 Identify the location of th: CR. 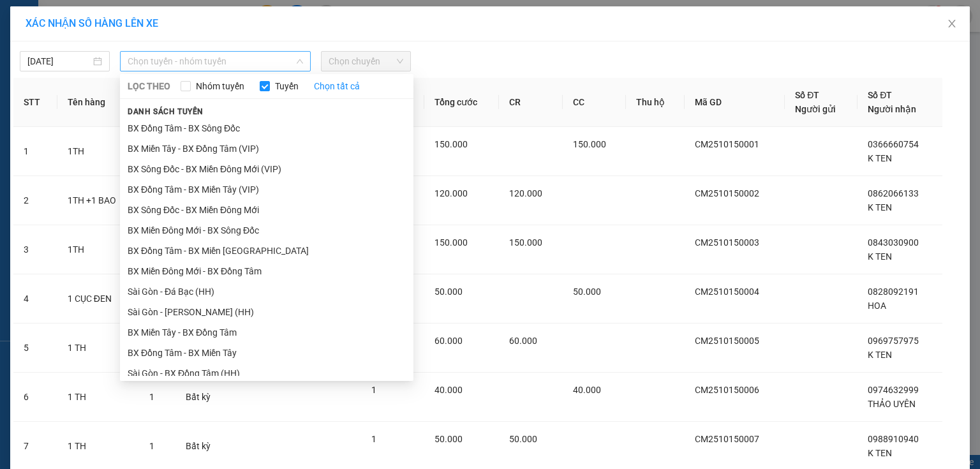
(531, 102).